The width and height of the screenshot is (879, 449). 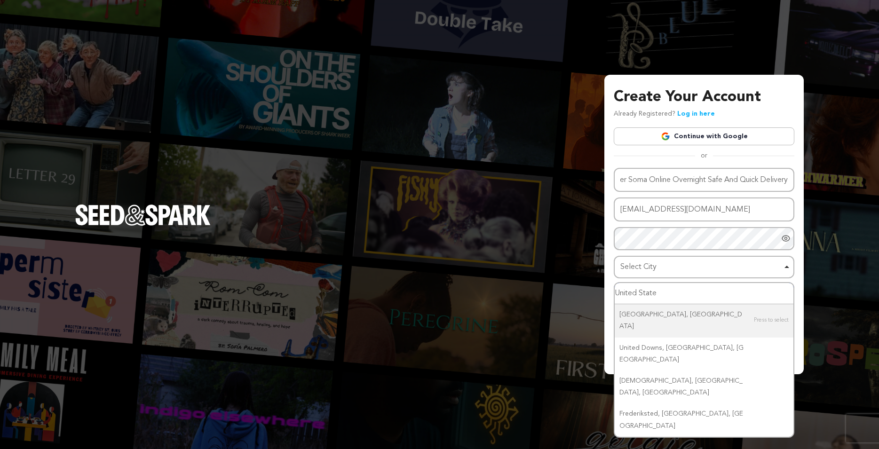 What do you see at coordinates (704, 293) in the screenshot?
I see `input: Select City` at bounding box center [704, 293].